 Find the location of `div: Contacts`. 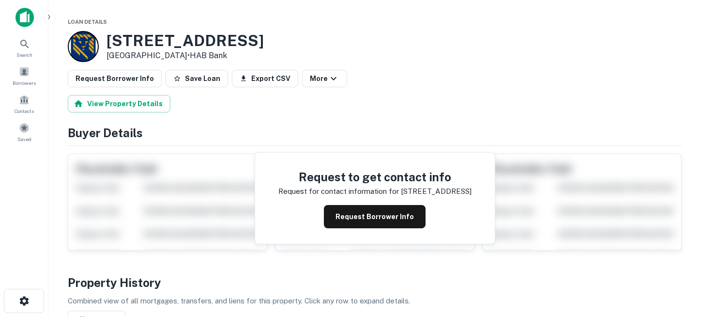

div: Contacts is located at coordinates (24, 104).